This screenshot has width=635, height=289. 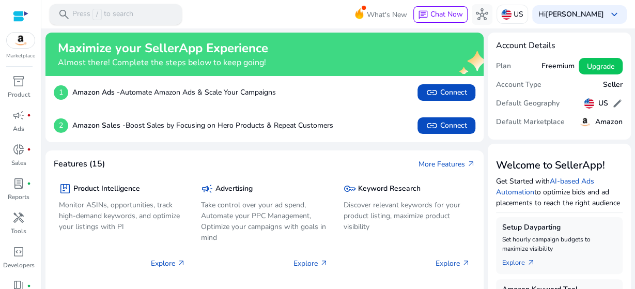 What do you see at coordinates (103, 14) in the screenshot?
I see `p: Press to search` at bounding box center [103, 14].